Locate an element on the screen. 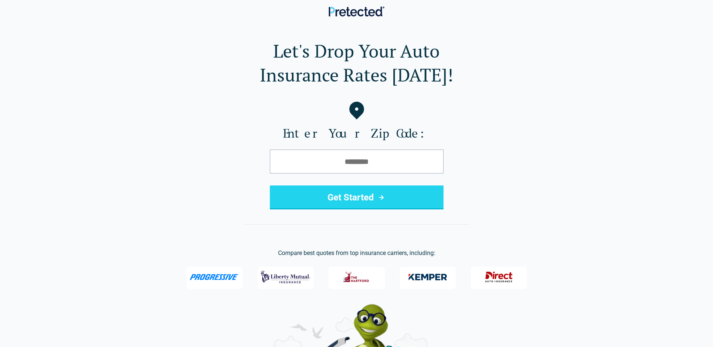  img: Progressive is located at coordinates (214, 277).